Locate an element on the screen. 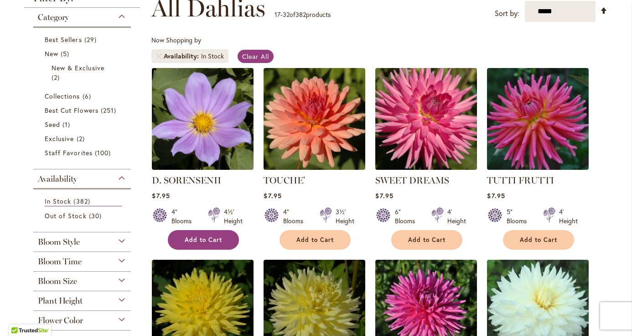 The width and height of the screenshot is (632, 336). span: 29 is located at coordinates (92, 39).